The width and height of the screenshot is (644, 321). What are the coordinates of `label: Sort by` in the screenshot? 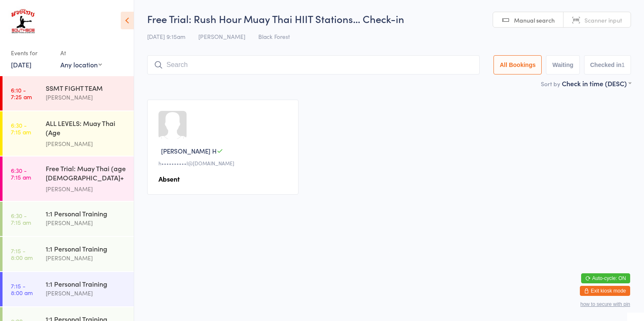 It's located at (550, 84).